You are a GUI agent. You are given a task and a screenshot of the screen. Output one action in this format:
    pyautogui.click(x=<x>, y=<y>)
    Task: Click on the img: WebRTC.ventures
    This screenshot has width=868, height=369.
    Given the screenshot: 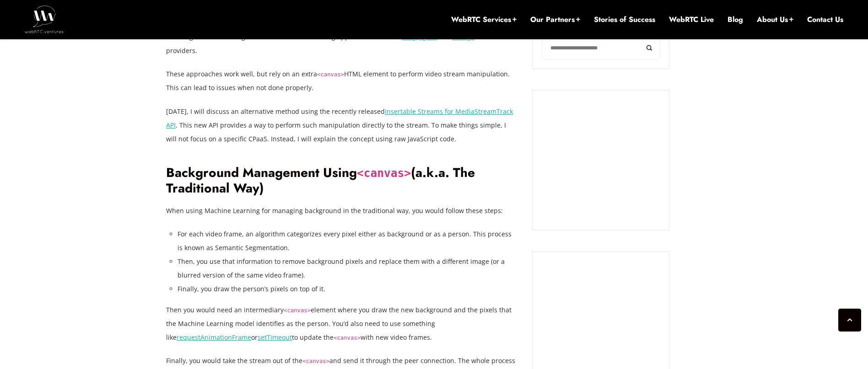 What is the action you would take?
    pyautogui.click(x=44, y=19)
    